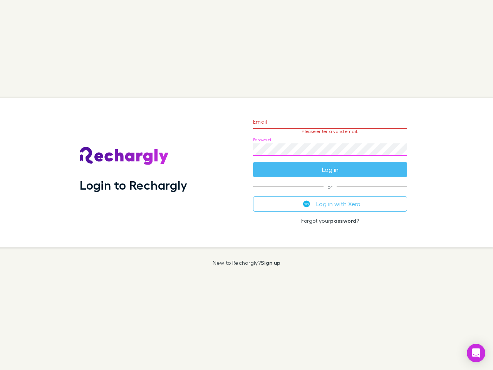  Describe the element at coordinates (307, 204) in the screenshot. I see `img: Xero's logo` at that location.